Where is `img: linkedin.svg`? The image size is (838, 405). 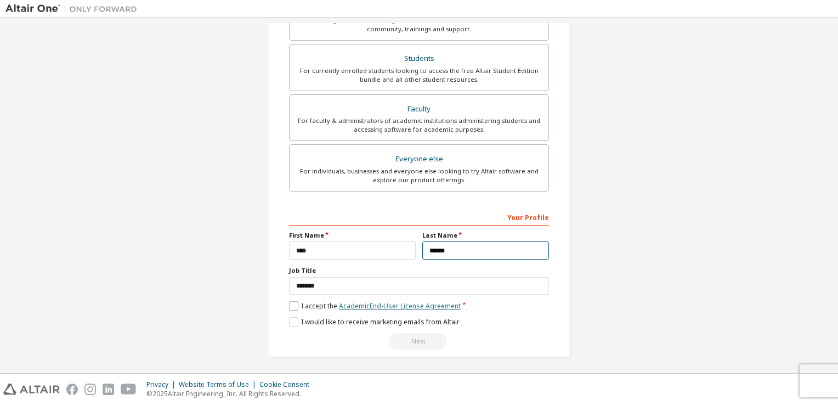 img: linkedin.svg is located at coordinates (108, 389).